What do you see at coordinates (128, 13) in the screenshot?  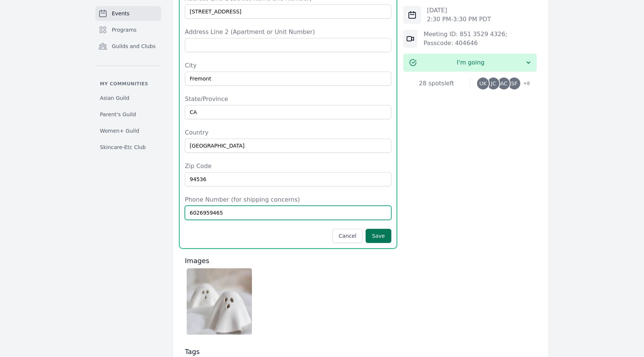 I see `a: Events` at bounding box center [128, 13].